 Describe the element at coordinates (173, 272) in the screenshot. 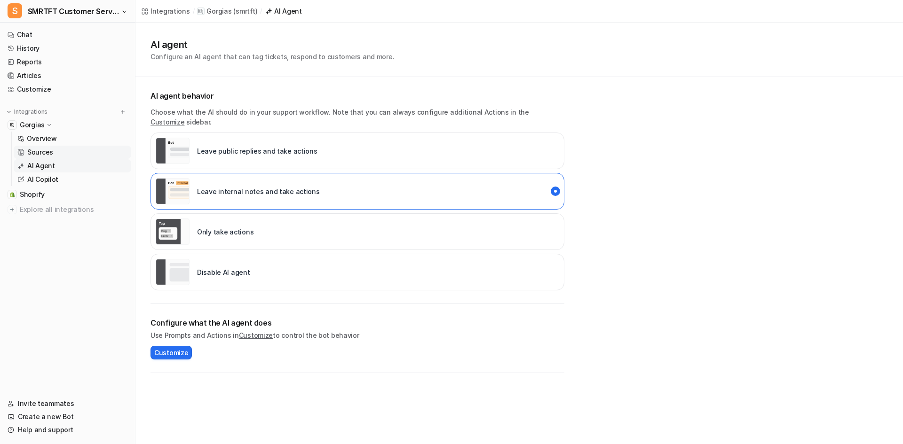

I see `img: Disable AI agent` at that location.